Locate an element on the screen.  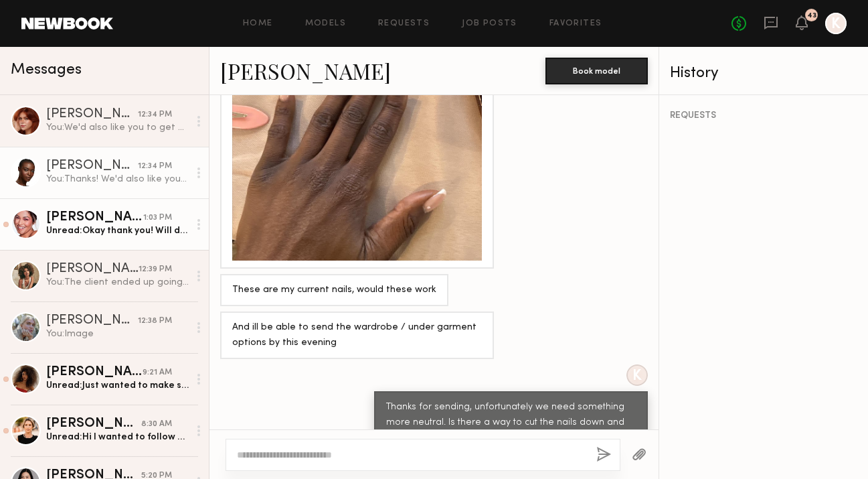
span: Messages is located at coordinates (46, 70).